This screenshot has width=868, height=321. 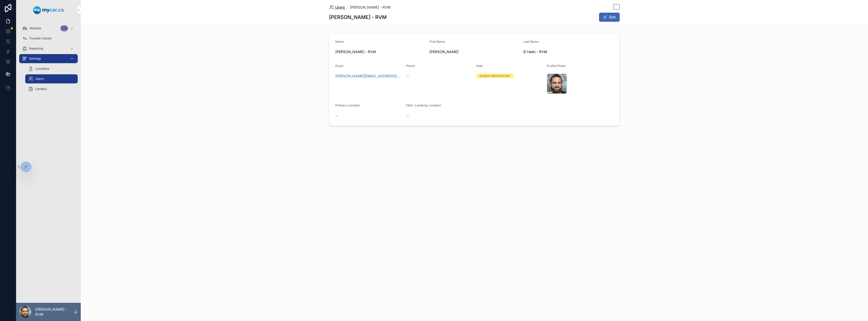 I want to click on span: Vehicles, so click(x=35, y=28).